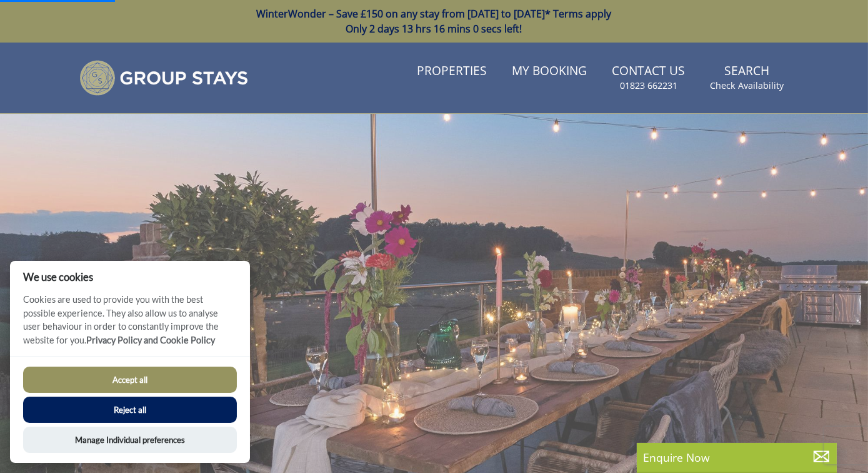  What do you see at coordinates (747, 86) in the screenshot?
I see `small: Check Availability` at bounding box center [747, 86].